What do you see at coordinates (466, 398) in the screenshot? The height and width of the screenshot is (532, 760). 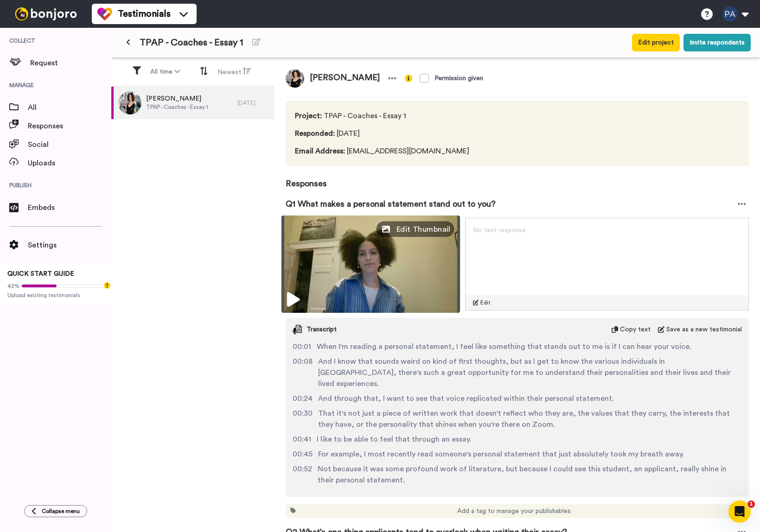 I see `span: And through that, I want to see that voice replicated within their personal statement.` at bounding box center [466, 398].